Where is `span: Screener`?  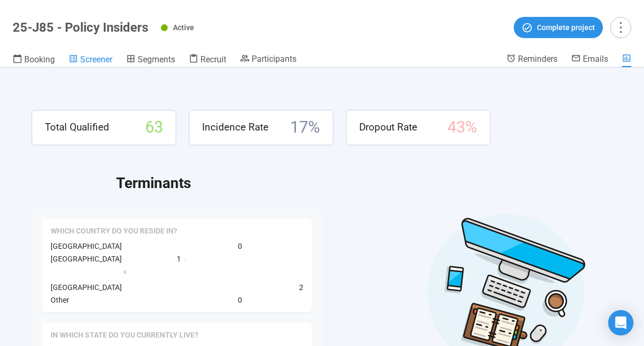
span: Screener is located at coordinates (96, 59).